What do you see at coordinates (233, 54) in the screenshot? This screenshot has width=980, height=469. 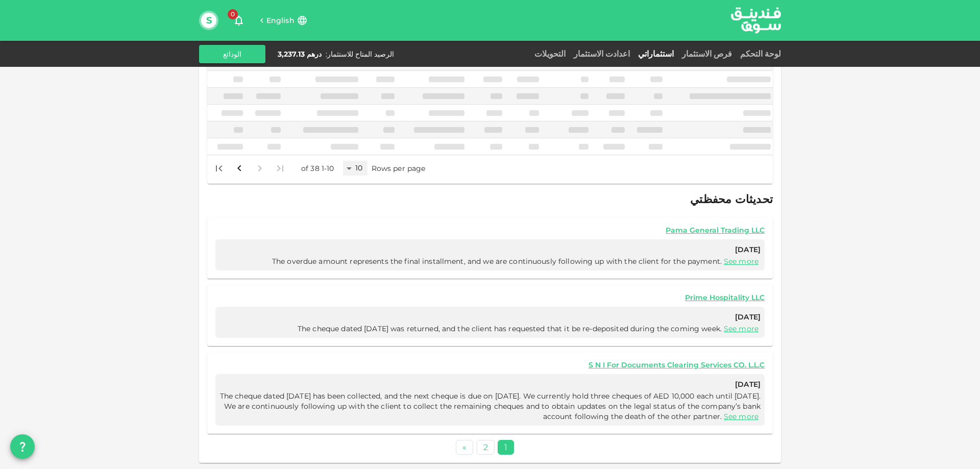 I see `button: الودائع` at bounding box center [233, 54].